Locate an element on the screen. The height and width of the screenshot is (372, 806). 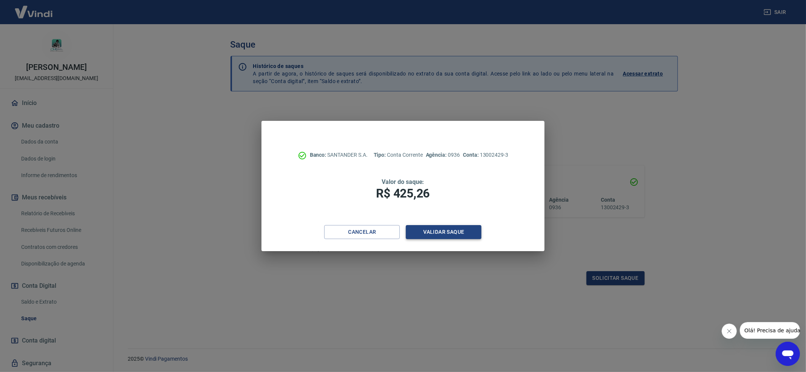
span: Banco: is located at coordinates (319, 155).